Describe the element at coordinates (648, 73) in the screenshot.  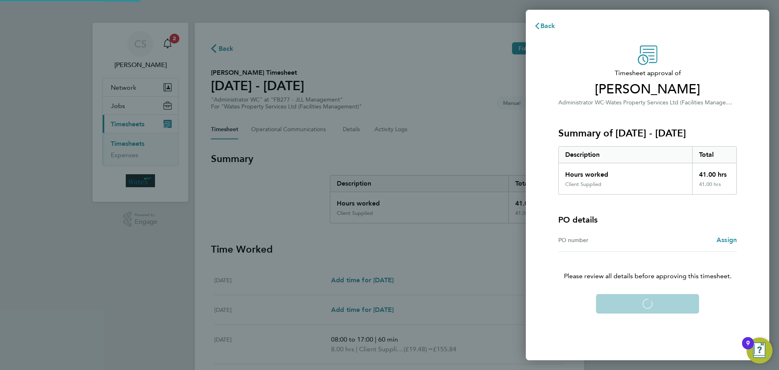
I see `span: Timesheet approval of` at that location.